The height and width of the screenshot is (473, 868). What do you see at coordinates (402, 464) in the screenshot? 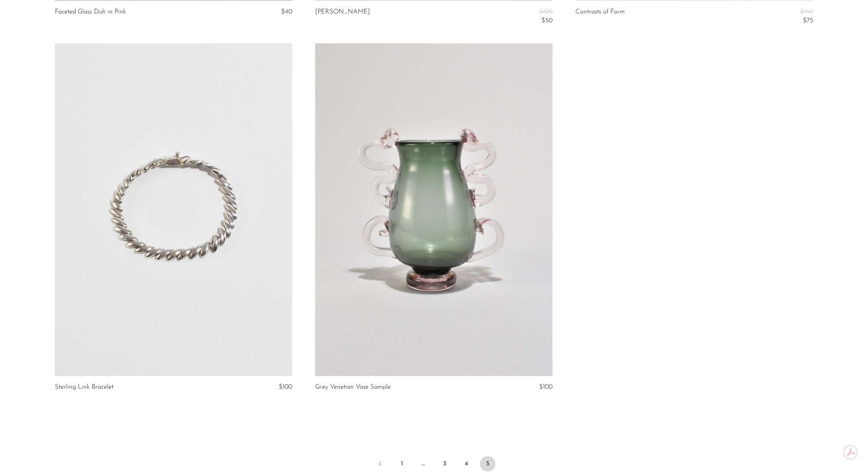
I see `a: 1` at bounding box center [402, 464].